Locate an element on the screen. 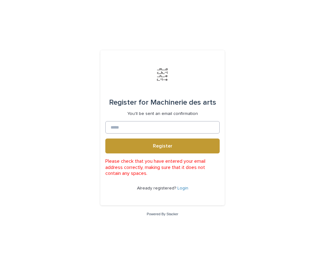  span: Register for is located at coordinates (129, 102).